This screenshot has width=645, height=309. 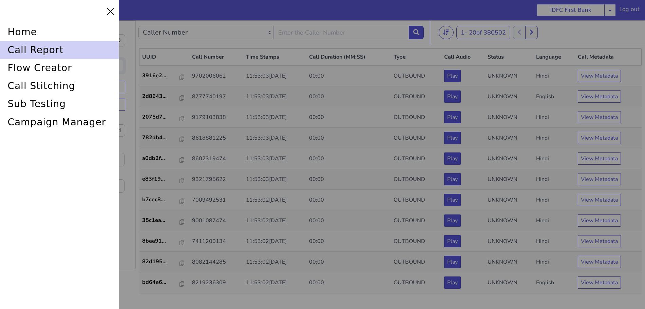 I want to click on td: 9702006062, so click(x=216, y=56).